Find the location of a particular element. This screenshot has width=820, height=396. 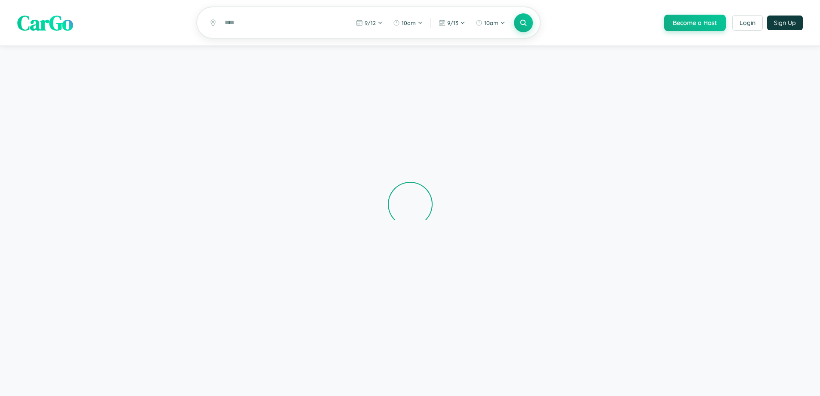

button: Login is located at coordinates (747, 23).